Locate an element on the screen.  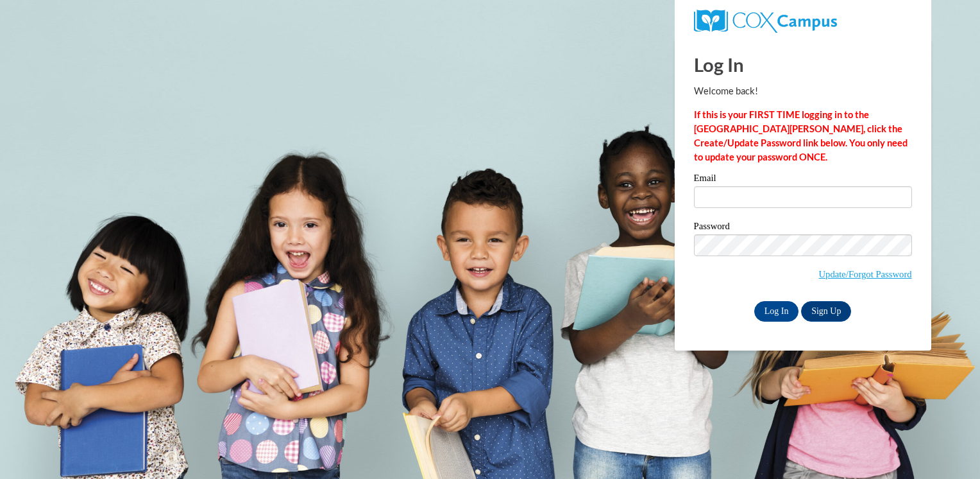
label: Password is located at coordinates (803, 228).